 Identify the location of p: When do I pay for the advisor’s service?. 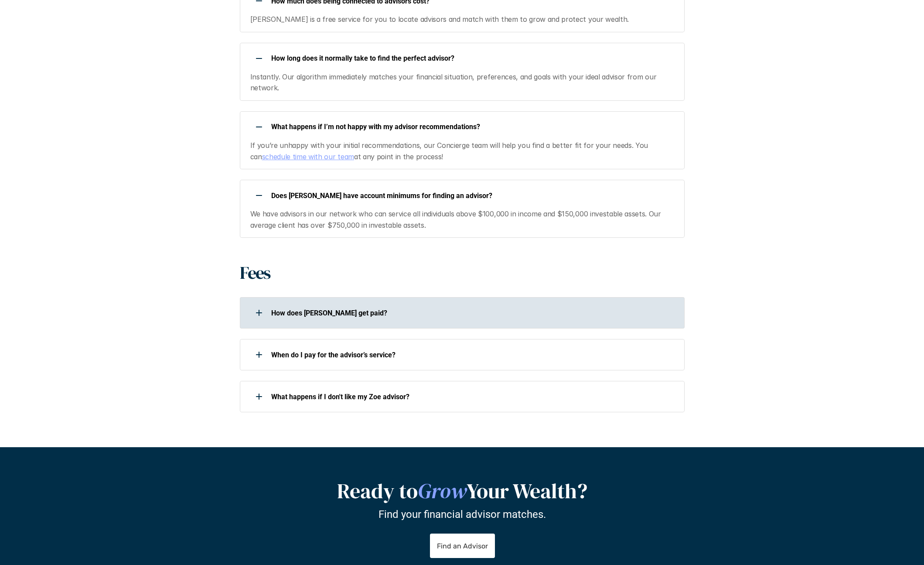
(472, 354).